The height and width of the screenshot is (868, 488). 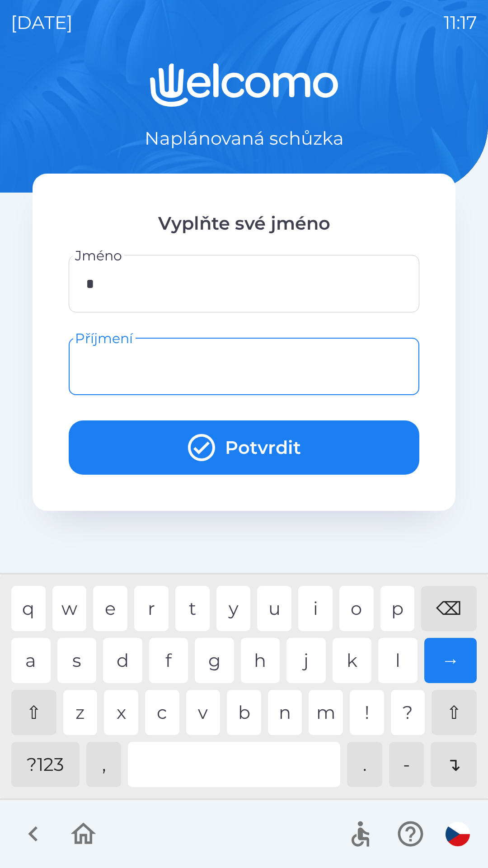 What do you see at coordinates (244, 138) in the screenshot?
I see `p: Naplánovaná schůzka` at bounding box center [244, 138].